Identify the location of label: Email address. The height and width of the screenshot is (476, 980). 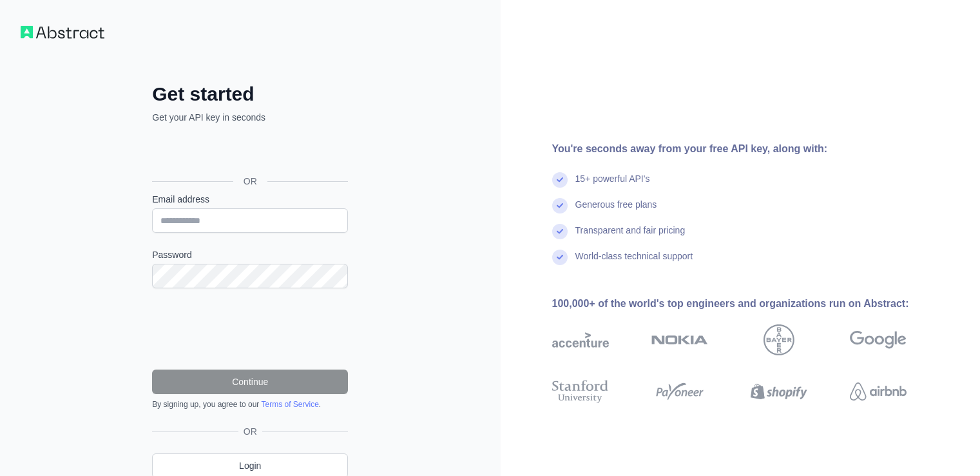
(250, 199).